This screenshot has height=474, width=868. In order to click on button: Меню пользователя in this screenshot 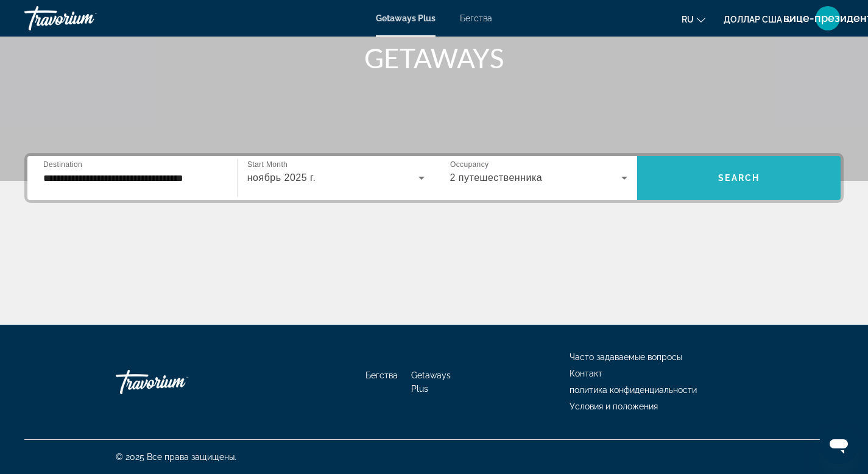, I will do `click(828, 18)`.